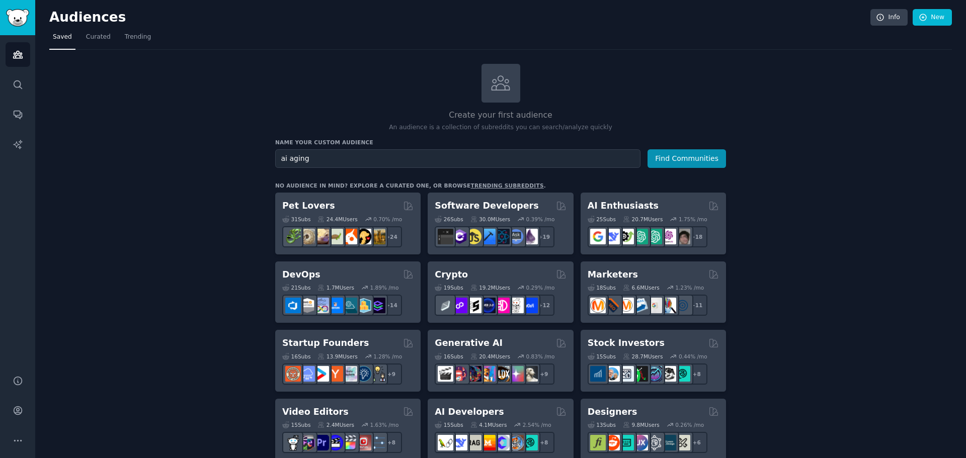  What do you see at coordinates (459, 305) in the screenshot?
I see `img: 0xPolygon` at bounding box center [459, 305].